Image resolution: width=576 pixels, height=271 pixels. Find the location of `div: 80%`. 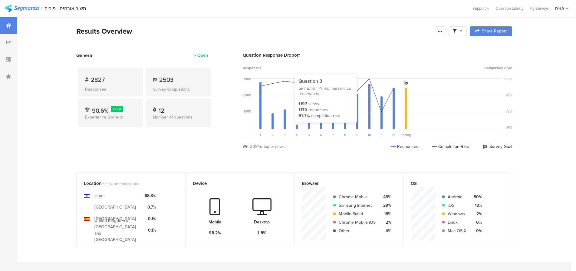

div: 80% is located at coordinates (476, 196).